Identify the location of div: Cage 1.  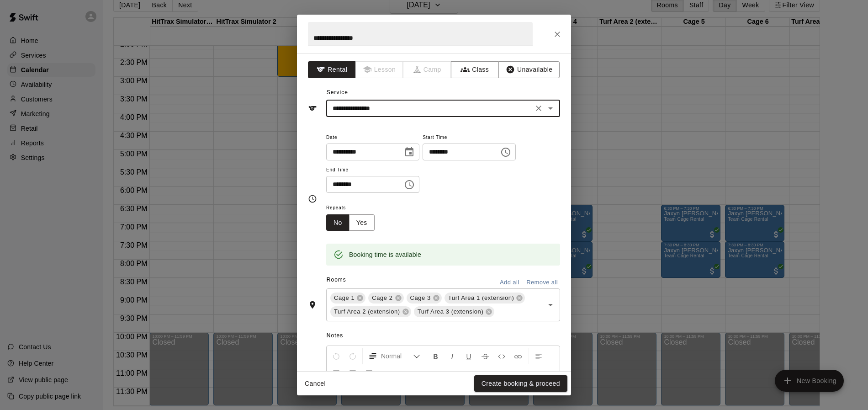
(348, 298).